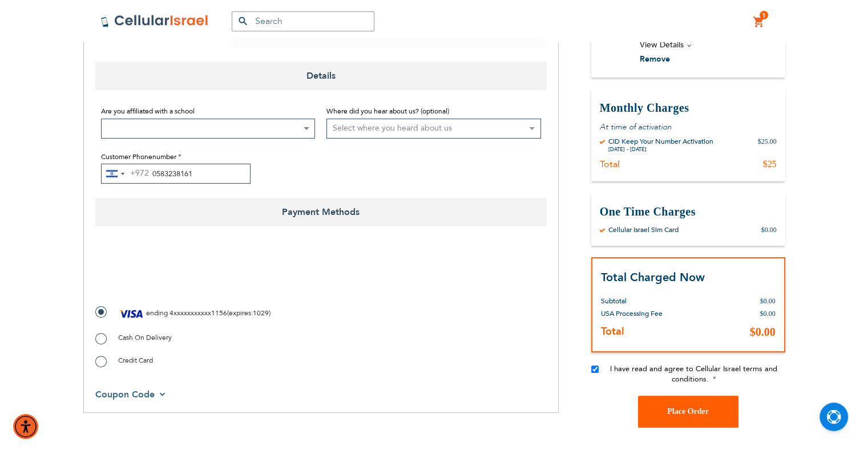 Image resolution: width=868 pixels, height=451 pixels. What do you see at coordinates (139, 157) in the screenshot?
I see `span: Customer Phonenumber` at bounding box center [139, 157].